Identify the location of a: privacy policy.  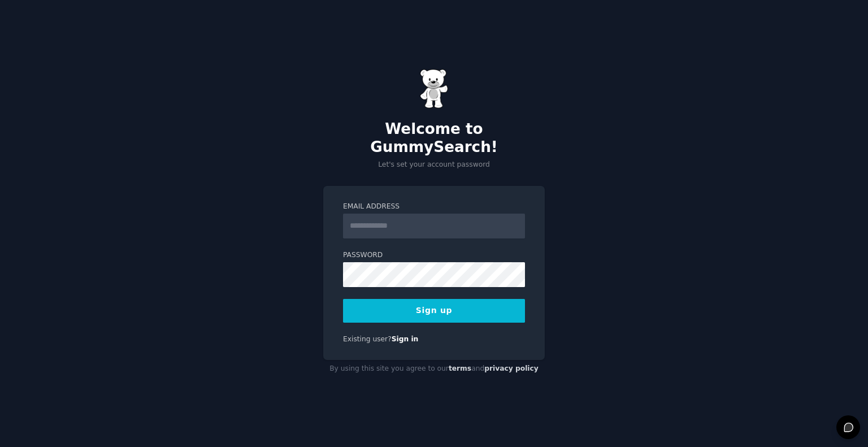
(511, 368).